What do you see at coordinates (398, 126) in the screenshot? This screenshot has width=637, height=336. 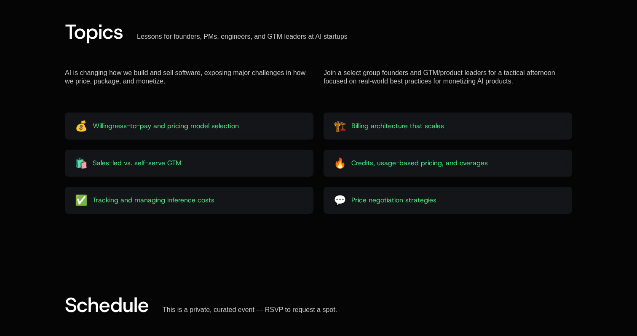 I see `span: Billing architecture that scales` at bounding box center [398, 126].